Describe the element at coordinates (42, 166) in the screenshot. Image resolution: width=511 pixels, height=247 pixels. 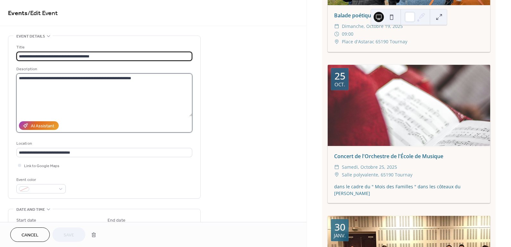
I see `span: Link to Google Maps` at that location.